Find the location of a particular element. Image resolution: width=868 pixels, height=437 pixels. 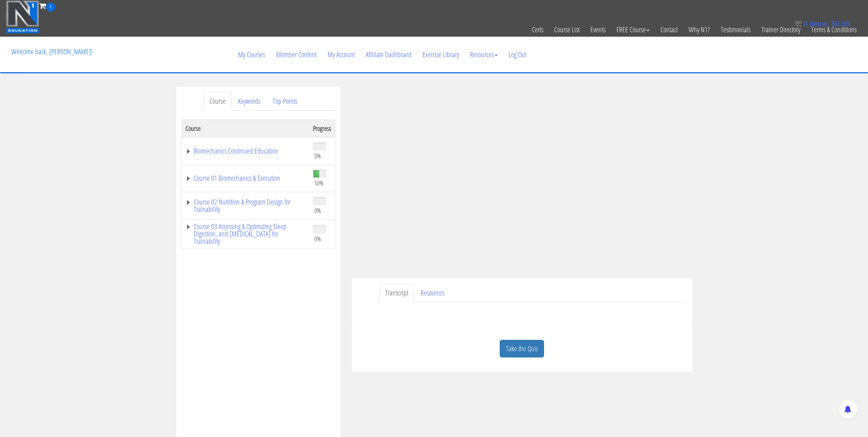

a: My Courses is located at coordinates (252, 55).